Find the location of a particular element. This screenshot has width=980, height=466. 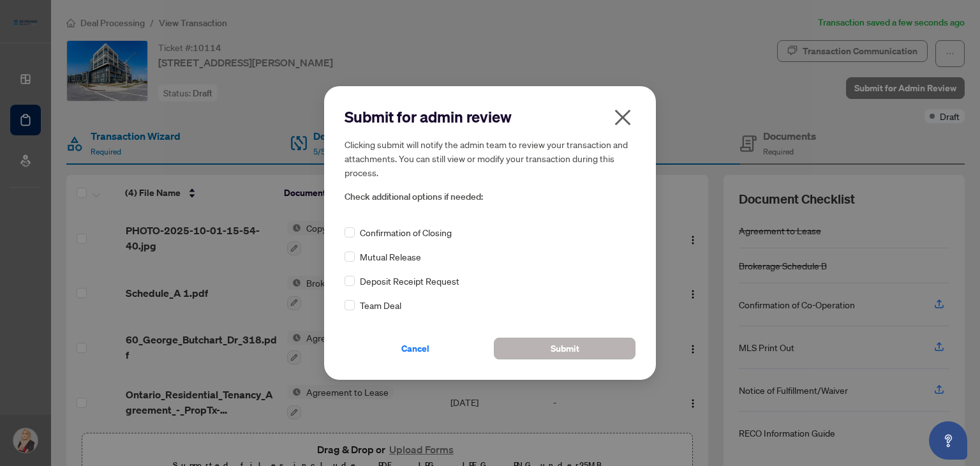

span: Submit is located at coordinates (564, 348).